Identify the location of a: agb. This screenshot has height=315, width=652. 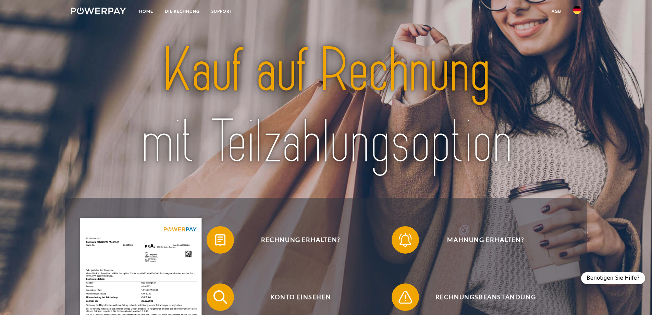
(556, 11).